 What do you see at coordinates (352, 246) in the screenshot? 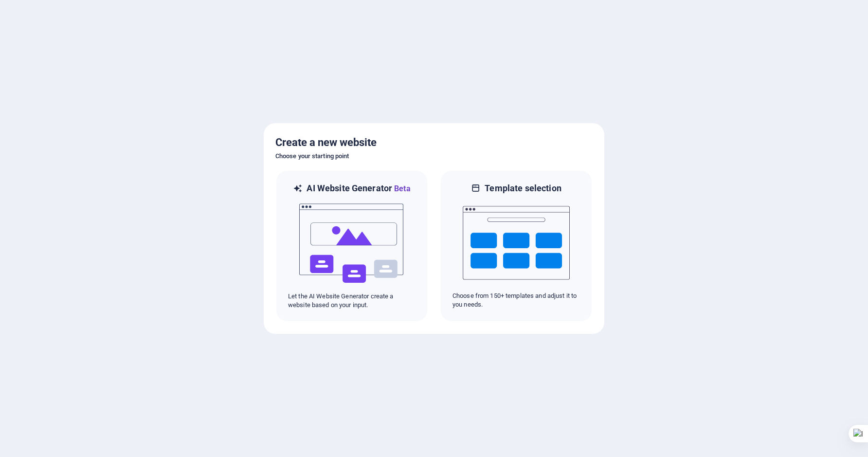
I see `div: AI Website GeneratorBetaaiLet the AI Website Generator create a website based on your input.` at bounding box center [352, 246].